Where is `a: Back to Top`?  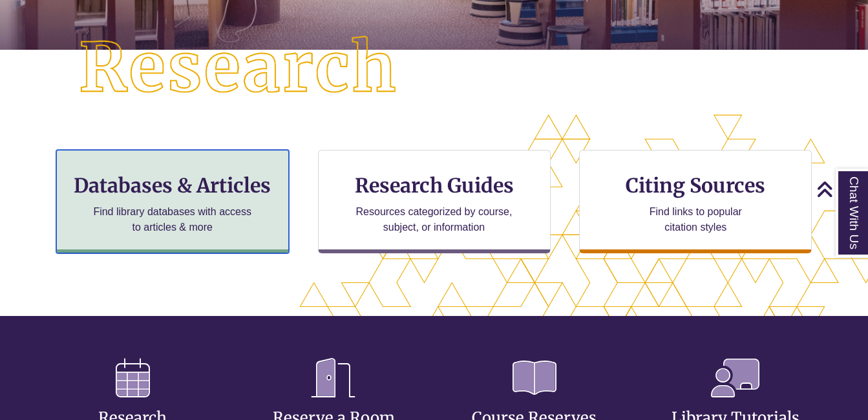 a: Back to Top is located at coordinates (839, 189).